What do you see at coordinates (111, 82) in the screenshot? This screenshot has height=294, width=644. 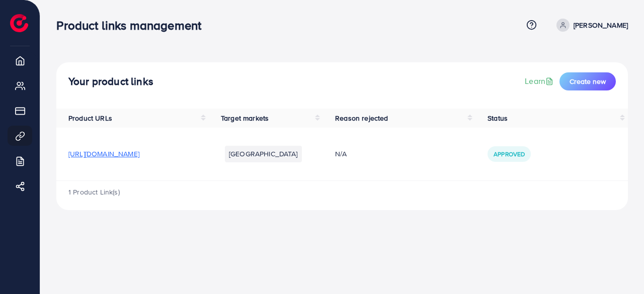 I see `h4: Your product links` at bounding box center [111, 82].